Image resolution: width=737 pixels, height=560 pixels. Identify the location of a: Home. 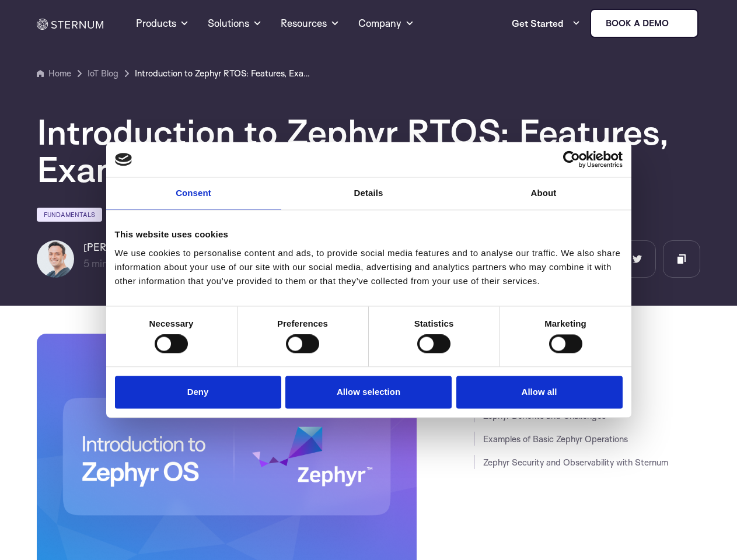
(54, 73).